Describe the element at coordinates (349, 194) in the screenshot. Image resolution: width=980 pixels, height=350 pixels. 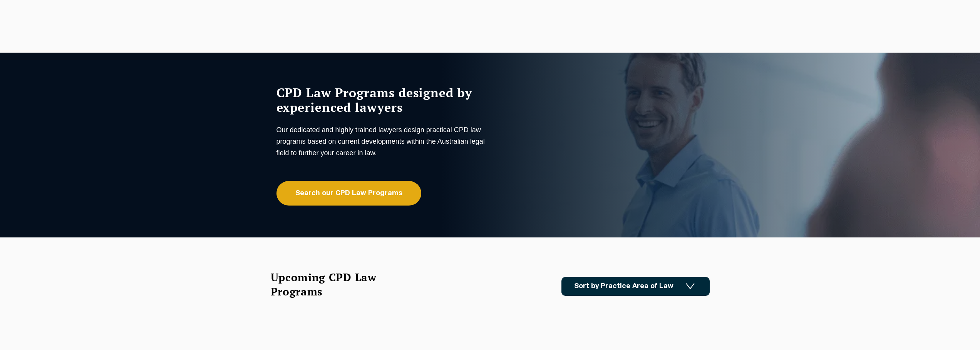
I see `a: Search our CPD Law Programs` at that location.